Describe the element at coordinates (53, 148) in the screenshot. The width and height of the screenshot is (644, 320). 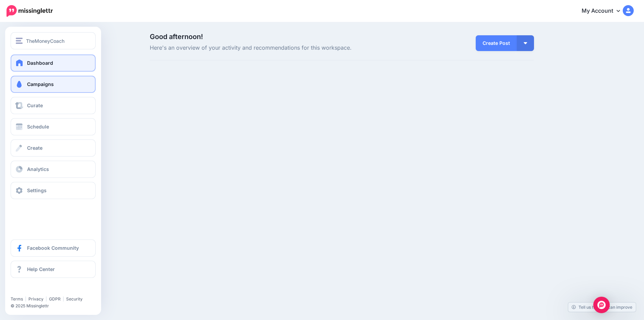
I see `a: Create` at that location.